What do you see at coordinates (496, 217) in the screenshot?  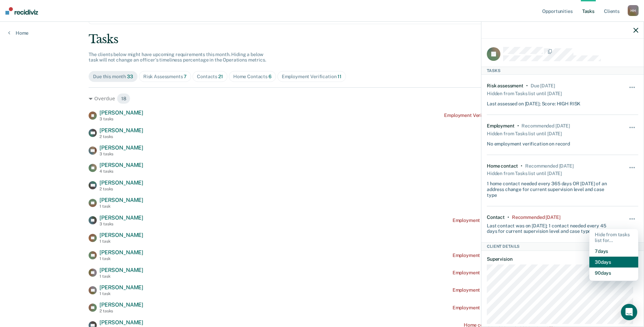 I see `div: Contact` at bounding box center [496, 217].